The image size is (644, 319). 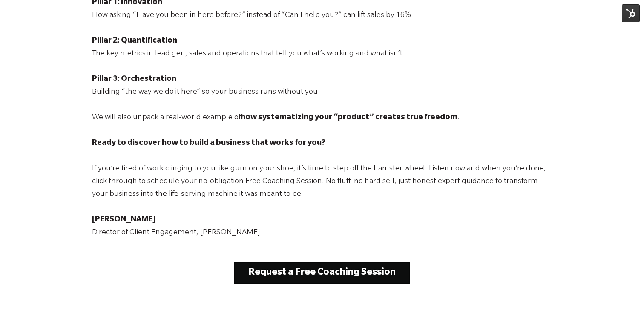 I want to click on span: Ready to discover how to build a business that works for you?, so click(x=209, y=144).